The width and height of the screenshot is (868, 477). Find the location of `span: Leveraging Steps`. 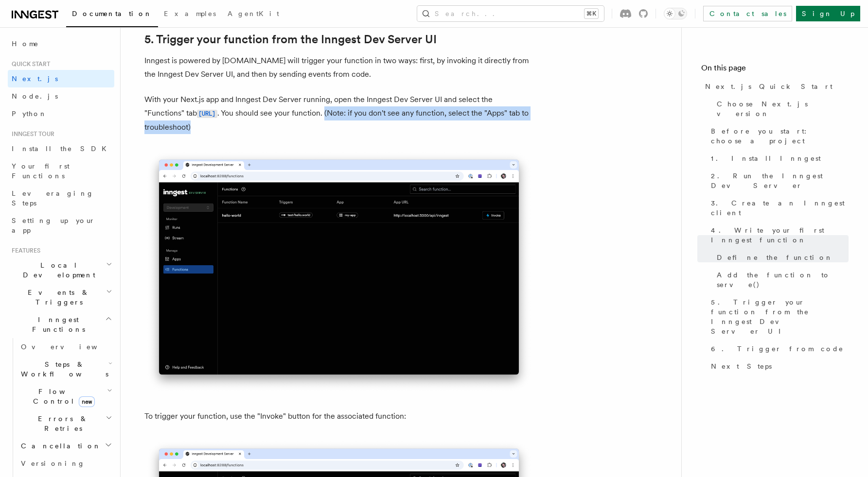

span: Leveraging Steps is located at coordinates (52, 198).